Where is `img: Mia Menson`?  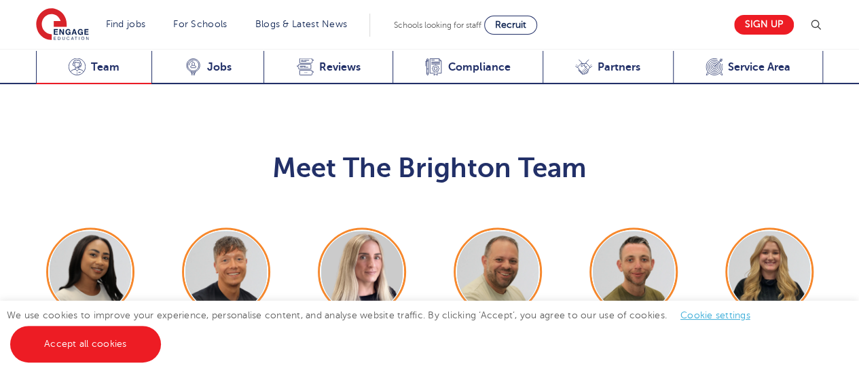 img: Mia Menson is located at coordinates (90, 272).